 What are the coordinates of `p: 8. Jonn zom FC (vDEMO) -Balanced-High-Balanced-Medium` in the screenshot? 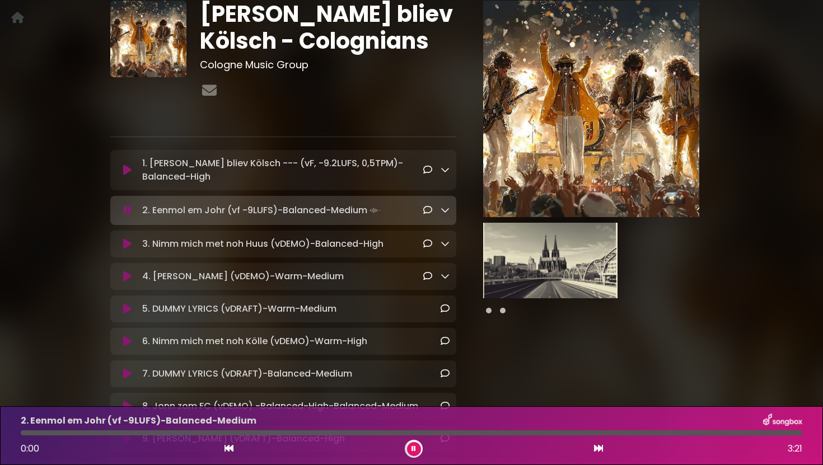 It's located at (280, 407).